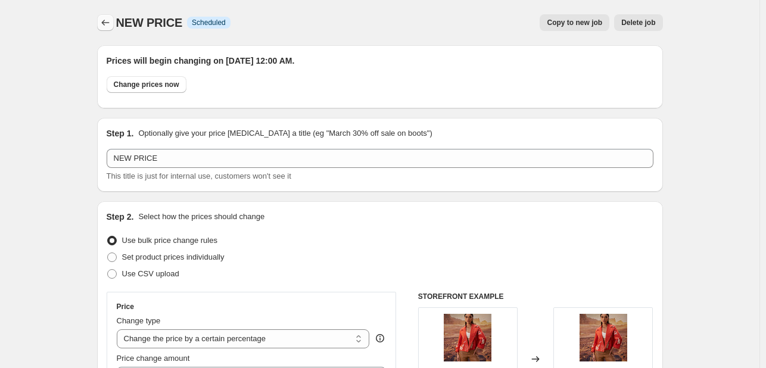 Image resolution: width=766 pixels, height=368 pixels. What do you see at coordinates (201, 217) in the screenshot?
I see `p: Select how the prices should change` at bounding box center [201, 217].